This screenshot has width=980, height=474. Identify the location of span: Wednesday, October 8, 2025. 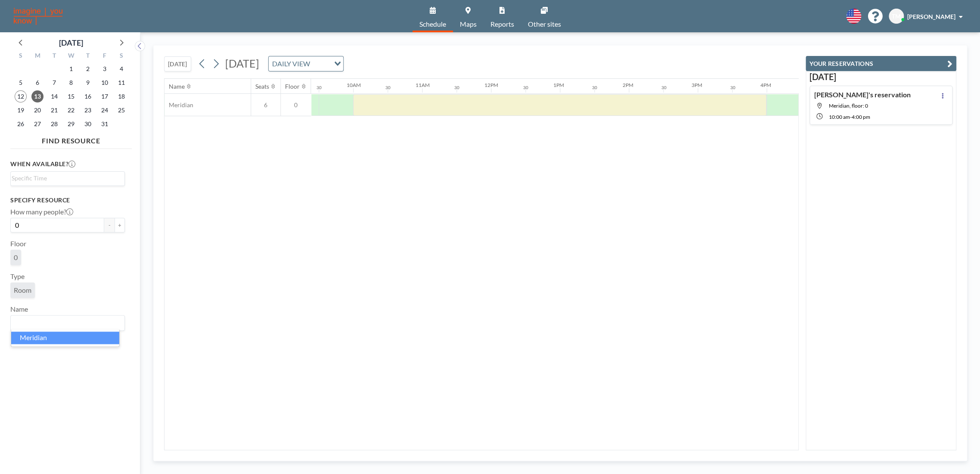
(71, 82).